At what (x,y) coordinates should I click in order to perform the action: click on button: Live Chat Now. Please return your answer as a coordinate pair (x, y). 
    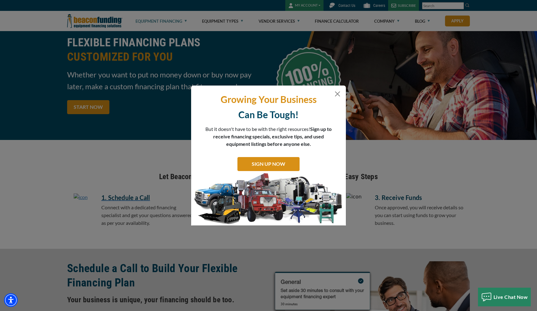
    Looking at the image, I should click on (504, 297).